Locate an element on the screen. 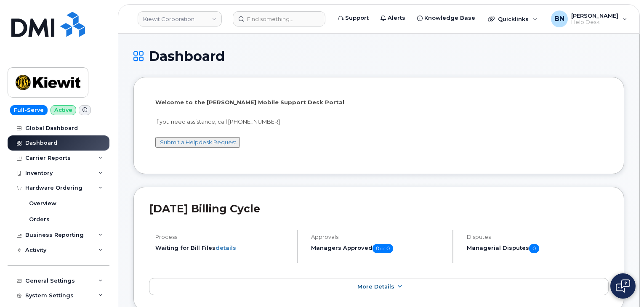 The width and height of the screenshot is (644, 307). img: Open chat is located at coordinates (623, 286).